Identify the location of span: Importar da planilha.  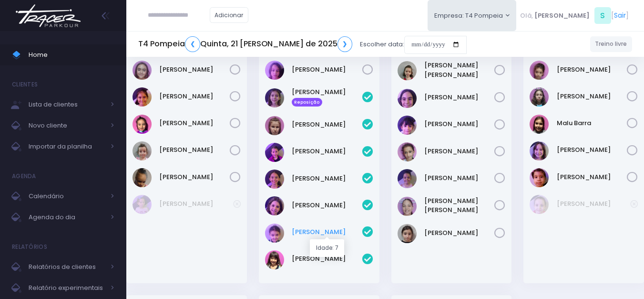
(67, 147).